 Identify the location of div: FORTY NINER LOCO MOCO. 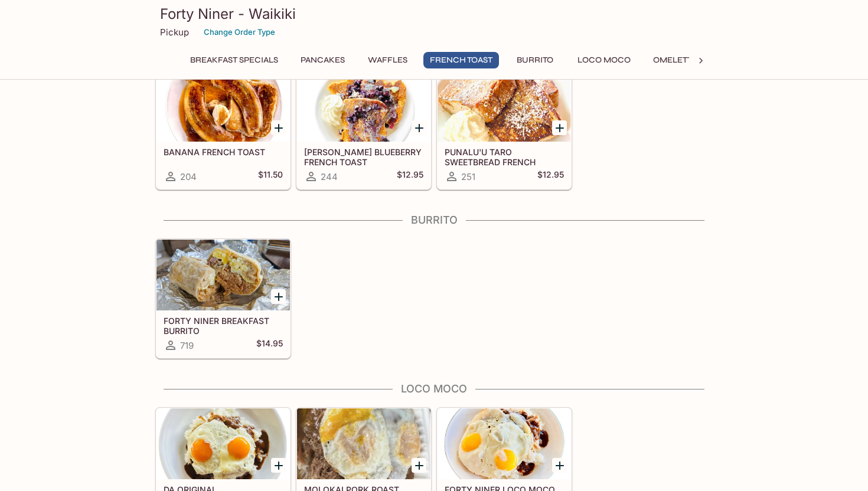
(504, 444).